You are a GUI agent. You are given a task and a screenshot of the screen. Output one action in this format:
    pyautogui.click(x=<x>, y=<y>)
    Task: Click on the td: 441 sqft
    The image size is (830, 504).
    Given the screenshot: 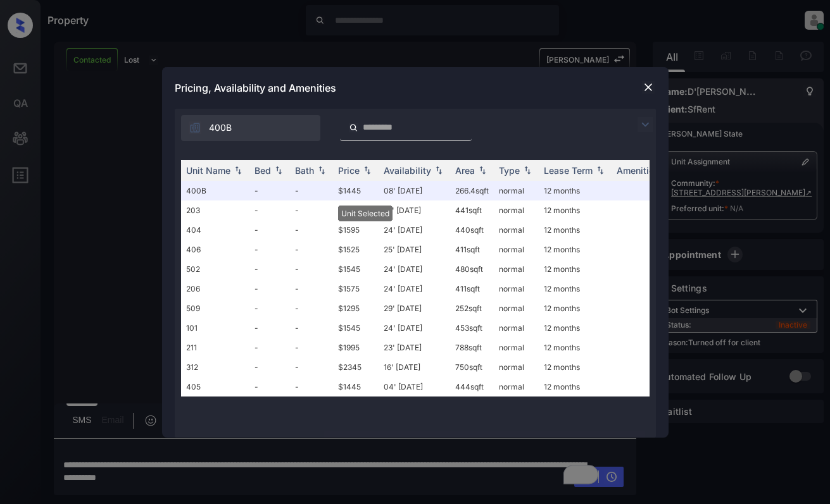 What is the action you would take?
    pyautogui.click(x=471, y=210)
    